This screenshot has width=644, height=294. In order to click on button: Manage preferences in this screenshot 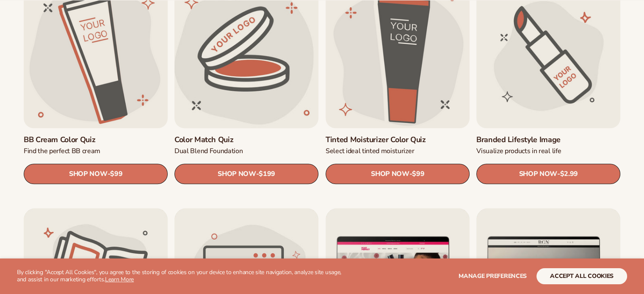, I will do `click(492, 276)`.